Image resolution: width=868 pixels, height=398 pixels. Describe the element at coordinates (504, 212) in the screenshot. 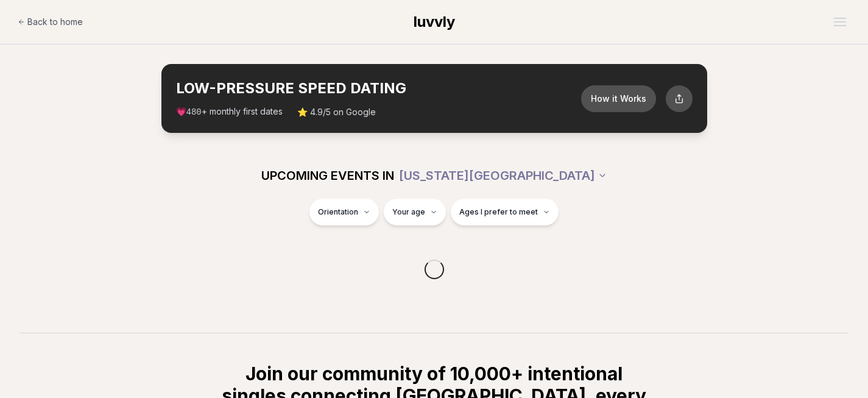

I see `button: Ages I prefer to meet` at that location.